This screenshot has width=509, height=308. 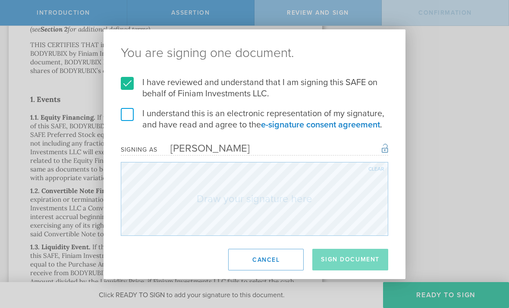 I want to click on div: Signing as, so click(x=139, y=149).